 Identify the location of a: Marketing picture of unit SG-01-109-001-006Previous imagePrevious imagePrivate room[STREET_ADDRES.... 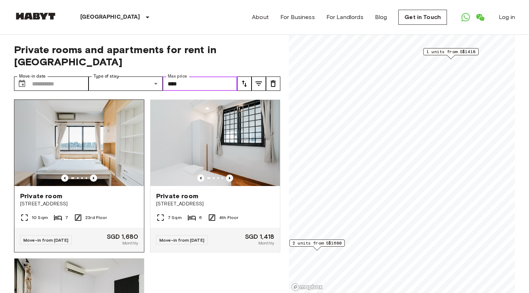
(215, 176).